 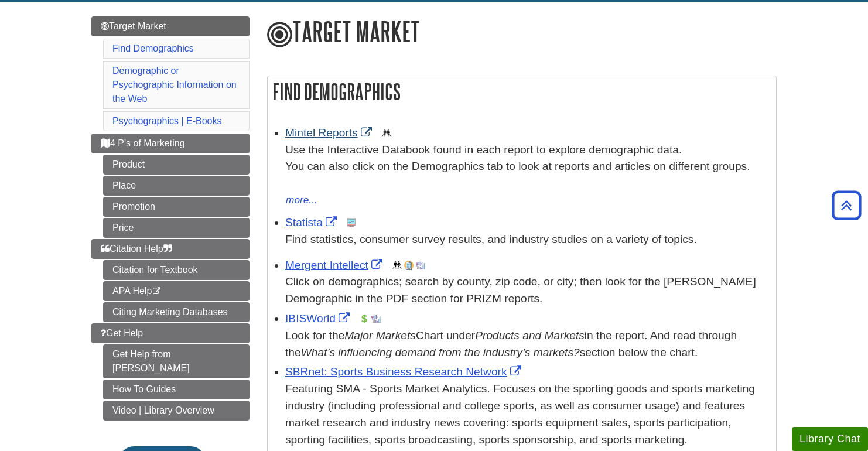 What do you see at coordinates (171, 333) in the screenshot?
I see `a: Get Help` at bounding box center [171, 333].